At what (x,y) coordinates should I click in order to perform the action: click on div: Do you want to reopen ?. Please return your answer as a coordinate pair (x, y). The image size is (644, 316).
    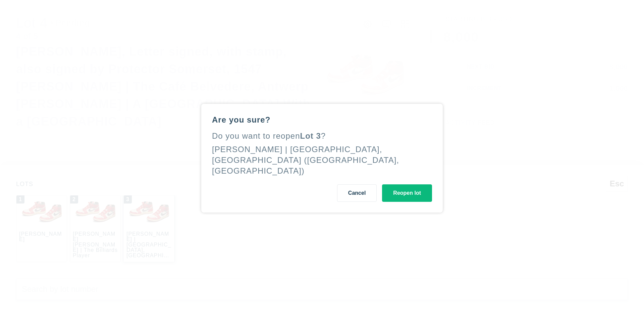
    Looking at the image, I should click on (322, 136).